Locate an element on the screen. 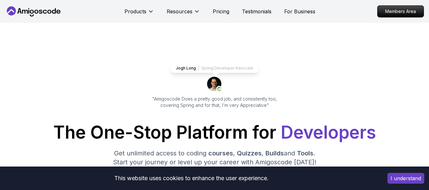 This screenshot has width=429, height=190. a: Testimonials is located at coordinates (257, 11).